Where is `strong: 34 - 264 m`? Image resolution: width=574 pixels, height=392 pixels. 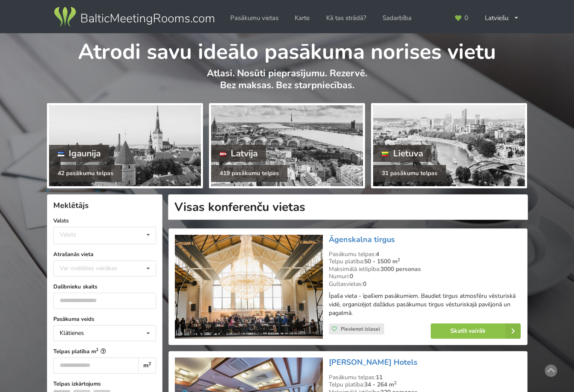
strong: 34 - 264 m is located at coordinates (380, 385).